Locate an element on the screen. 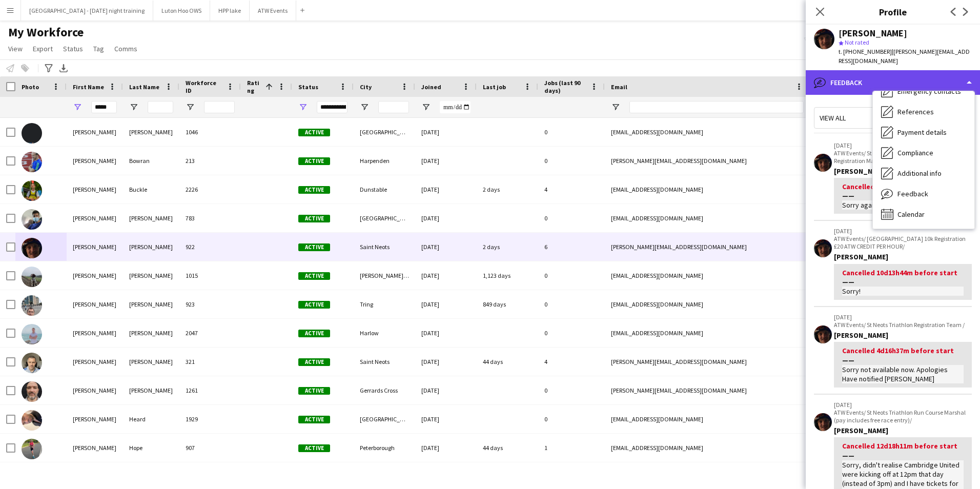 The width and height of the screenshot is (980, 489). div: 2 days is located at coordinates (508, 189).